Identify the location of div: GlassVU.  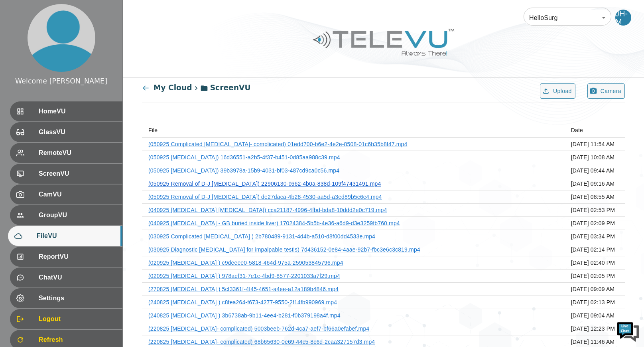
(66, 132).